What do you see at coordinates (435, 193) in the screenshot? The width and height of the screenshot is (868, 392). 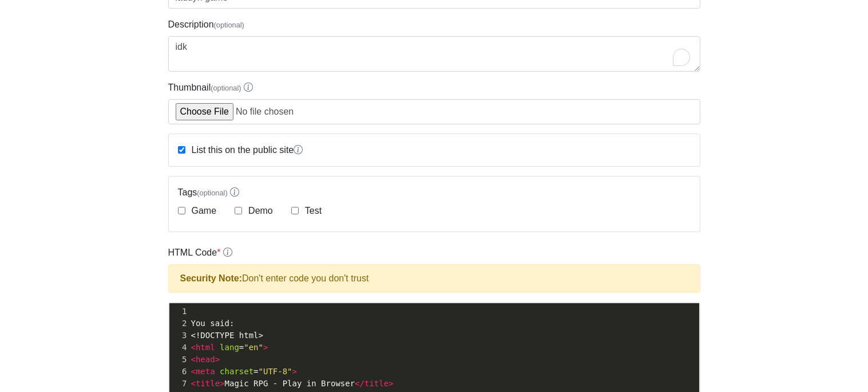 I see `label: Tags` at bounding box center [435, 193].